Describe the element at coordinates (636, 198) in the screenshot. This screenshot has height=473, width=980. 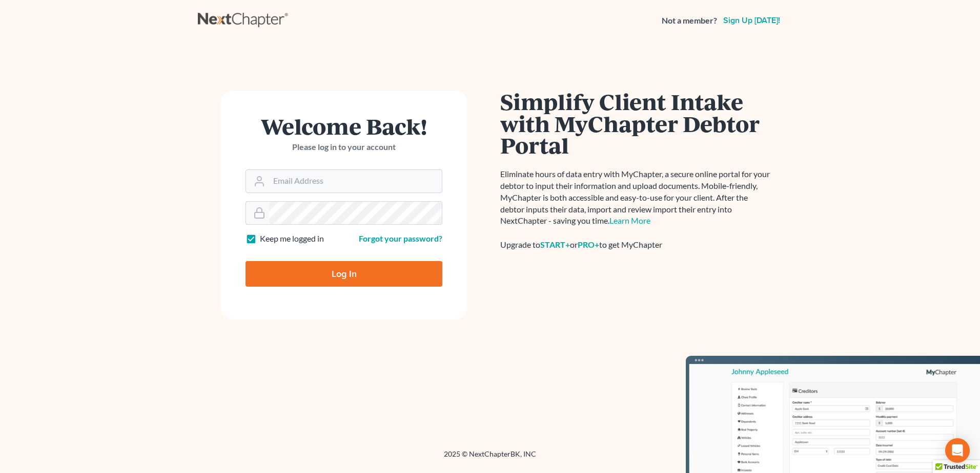
I see `p: Eliminate hours of data entry with MyChapter, a secure online portal for your debtor to input the...` at that location.